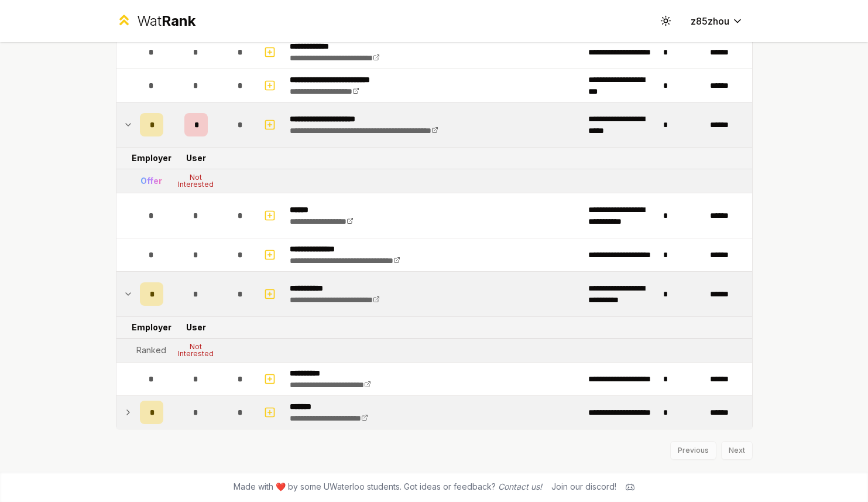 This screenshot has height=502, width=868. Describe the element at coordinates (710, 21) in the screenshot. I see `span: z85zhou` at that location.